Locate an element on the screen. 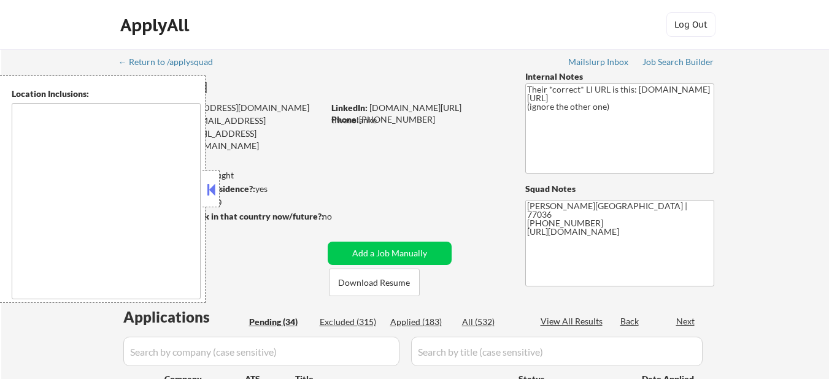 This screenshot has height=379, width=829. div: Mailslurp Inbox is located at coordinates (599, 62).